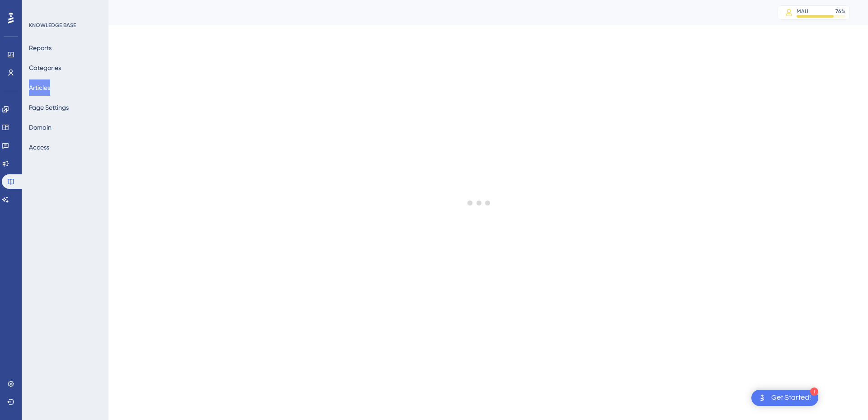 This screenshot has height=420, width=868. What do you see at coordinates (53, 25) in the screenshot?
I see `div: KNOWLEDGE BASE` at bounding box center [53, 25].